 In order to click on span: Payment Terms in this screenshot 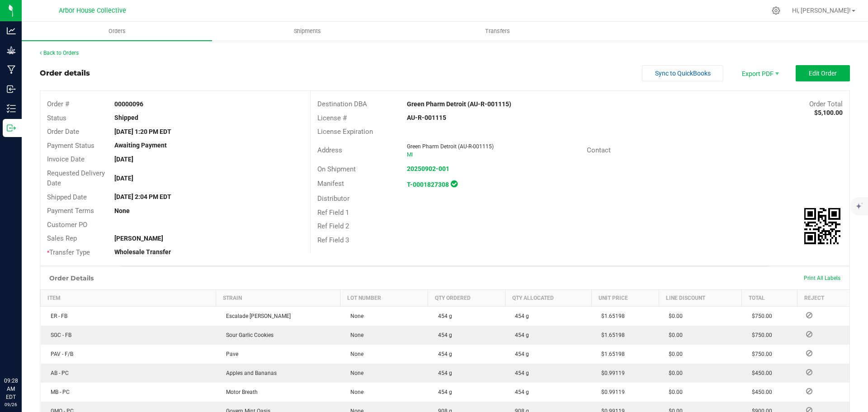, I will do `click(70, 211)`.